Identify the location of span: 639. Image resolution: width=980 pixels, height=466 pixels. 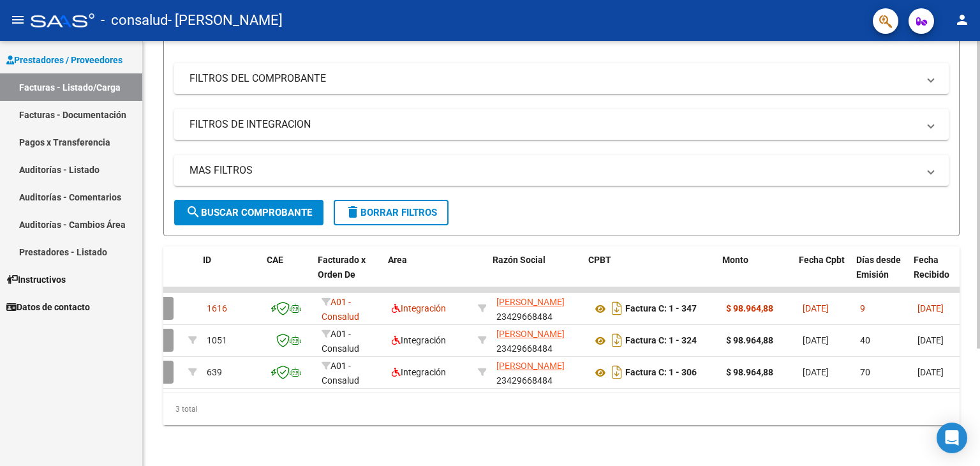
(215, 372).